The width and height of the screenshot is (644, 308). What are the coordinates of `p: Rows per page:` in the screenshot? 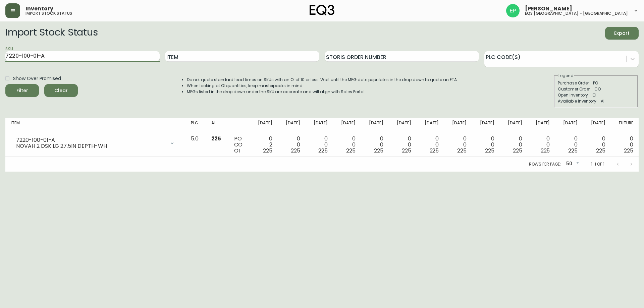 It's located at (545, 164).